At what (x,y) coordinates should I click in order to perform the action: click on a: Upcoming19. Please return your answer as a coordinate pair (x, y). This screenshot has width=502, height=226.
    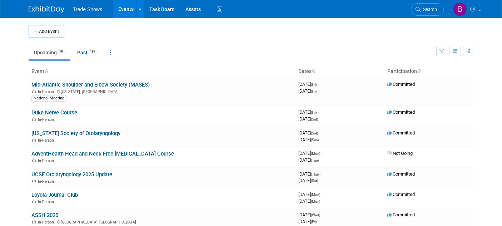
    Looking at the image, I should click on (49, 53).